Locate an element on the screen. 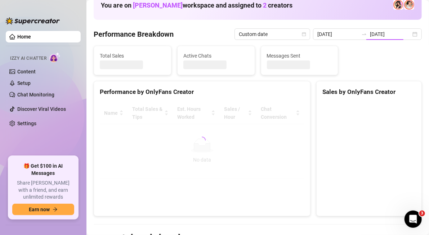 Image resolution: width=429 pixels, height=235 pixels. img: AI Chatter is located at coordinates (55, 57).